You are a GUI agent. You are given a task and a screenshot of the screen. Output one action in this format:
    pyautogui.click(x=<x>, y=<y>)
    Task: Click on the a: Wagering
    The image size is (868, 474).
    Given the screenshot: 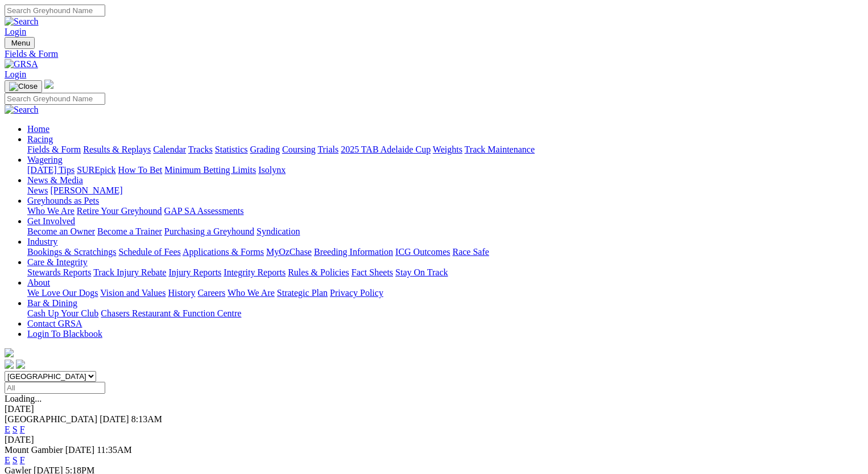 What is the action you would take?
    pyautogui.click(x=45, y=159)
    